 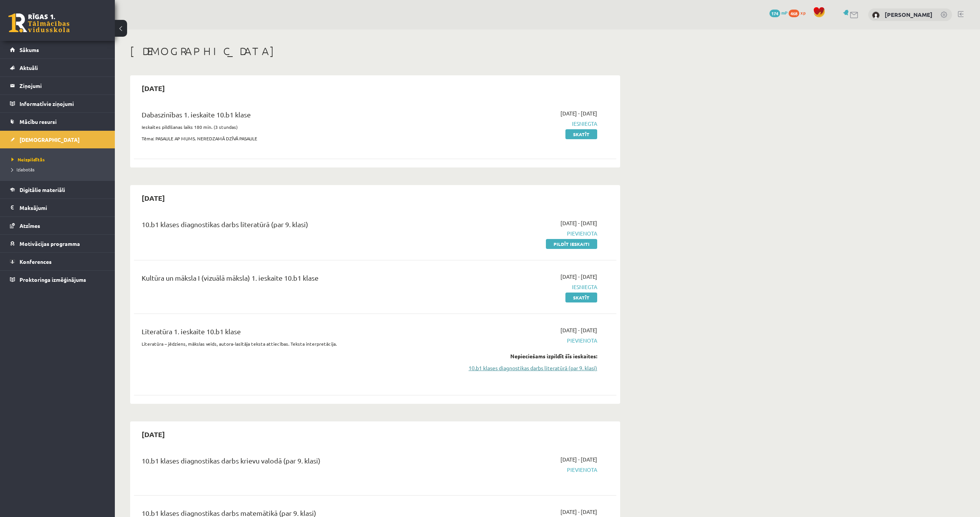 What do you see at coordinates (57, 244) in the screenshot?
I see `a: Motivācijas programma` at bounding box center [57, 244].